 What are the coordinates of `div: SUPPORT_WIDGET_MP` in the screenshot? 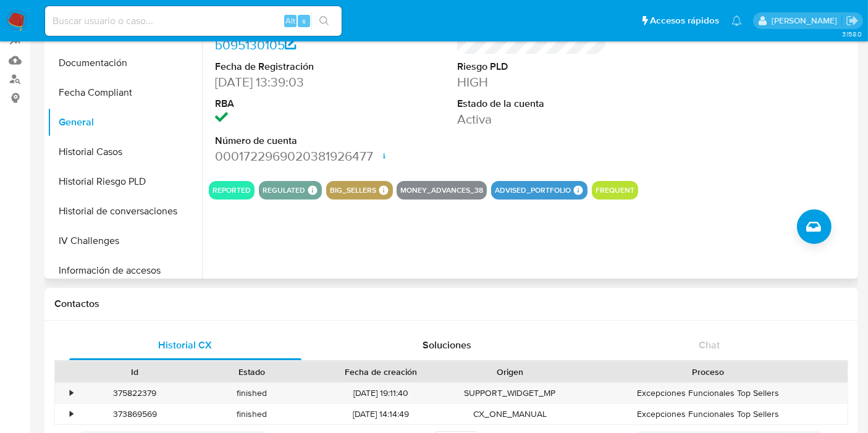 It's located at (510, 393).